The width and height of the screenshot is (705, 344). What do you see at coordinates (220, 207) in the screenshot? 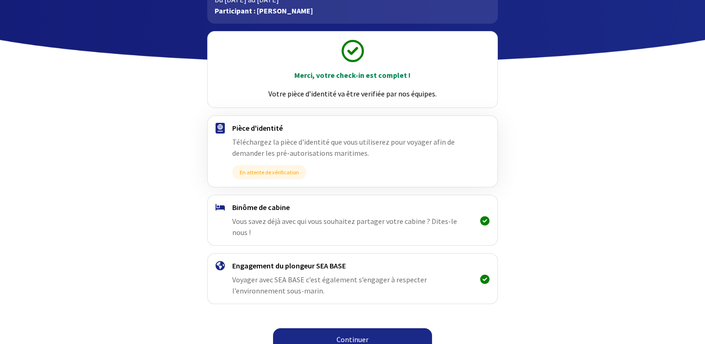
I see `img: binome.svg` at bounding box center [220, 207].